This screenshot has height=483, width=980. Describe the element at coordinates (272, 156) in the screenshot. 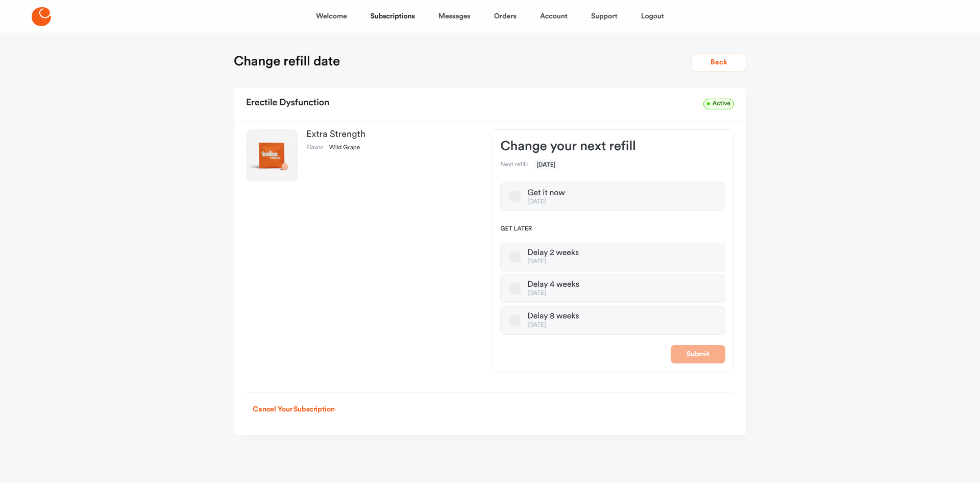

I see `img: Extra Strength` at that location.